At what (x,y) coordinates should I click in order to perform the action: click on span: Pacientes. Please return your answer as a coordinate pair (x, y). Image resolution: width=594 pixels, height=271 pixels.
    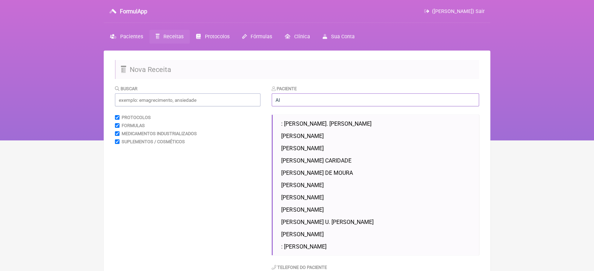
    Looking at the image, I should click on (131, 37).